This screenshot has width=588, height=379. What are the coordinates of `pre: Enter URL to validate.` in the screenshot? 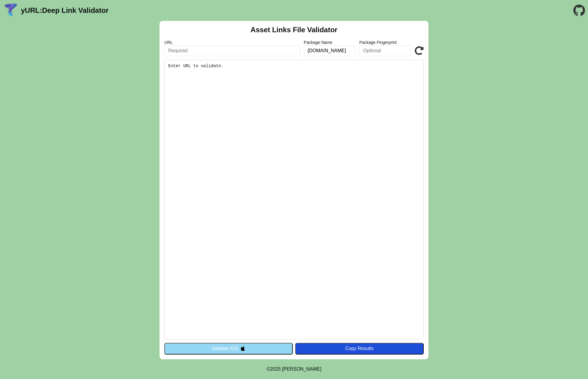 It's located at (294, 199).